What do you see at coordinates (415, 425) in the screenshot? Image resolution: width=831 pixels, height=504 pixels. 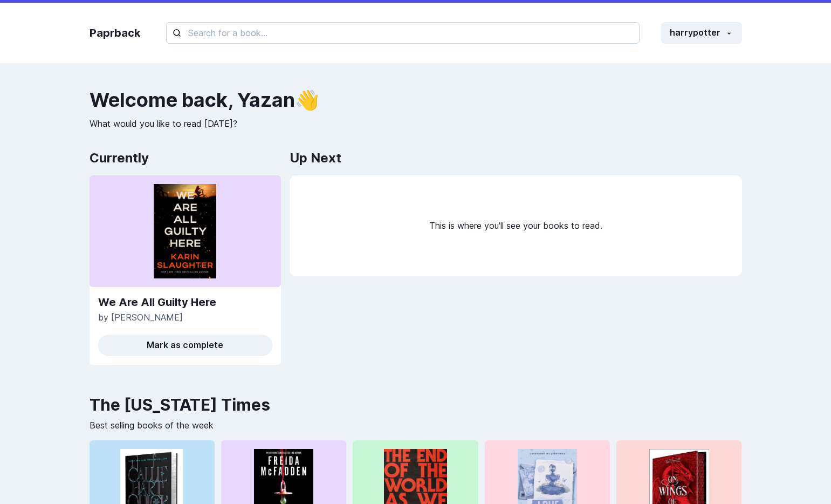 I see `p: Best selling books of the week` at bounding box center [415, 425].